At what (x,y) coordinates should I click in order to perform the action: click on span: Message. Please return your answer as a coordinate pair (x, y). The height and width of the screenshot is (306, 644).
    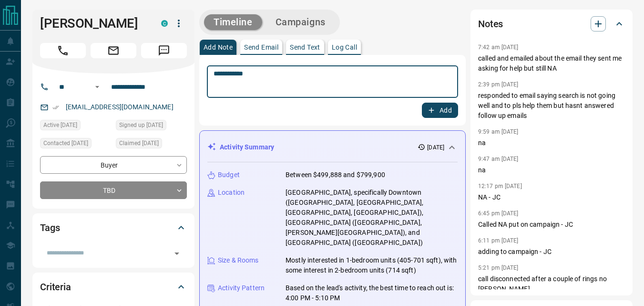
    Looking at the image, I should click on (164, 51).